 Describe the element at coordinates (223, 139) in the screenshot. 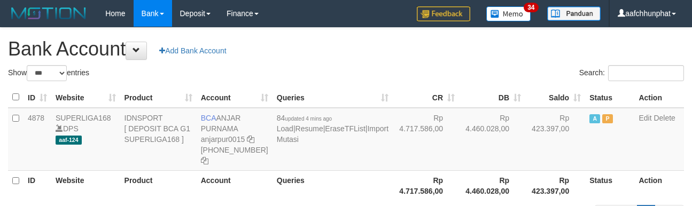

I see `a: anjarpur0015` at that location.